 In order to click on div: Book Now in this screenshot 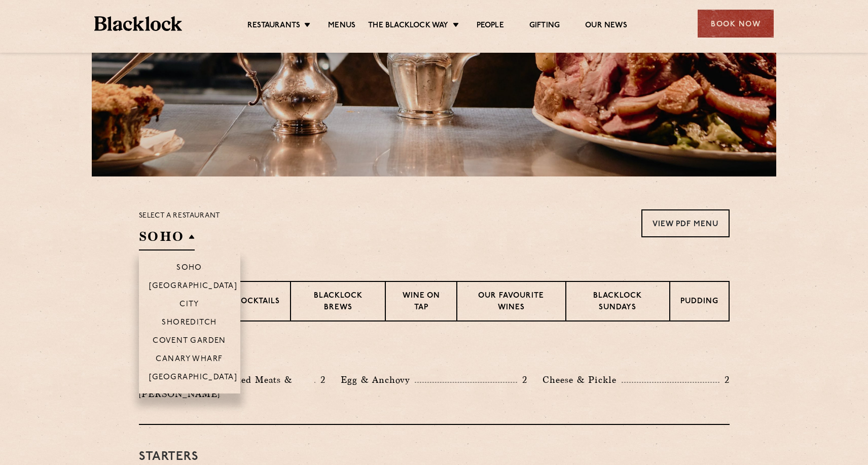, I will do `click(735, 23)`.